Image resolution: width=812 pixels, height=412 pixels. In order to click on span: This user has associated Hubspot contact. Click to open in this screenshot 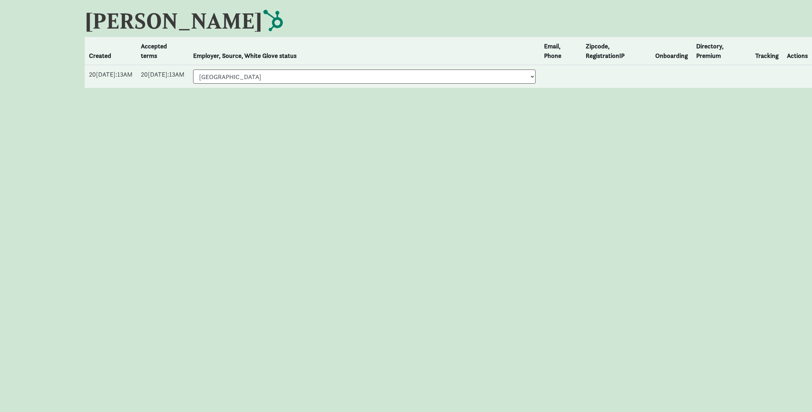, I will do `click(273, 20)`.